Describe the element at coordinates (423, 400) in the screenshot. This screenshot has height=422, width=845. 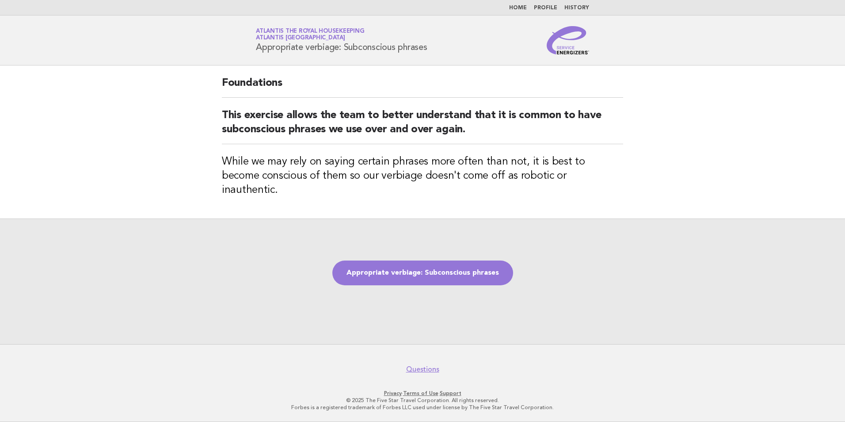
I see `p: © 2025 The Five Star Travel Corporation. All rights reserved.` at that location.